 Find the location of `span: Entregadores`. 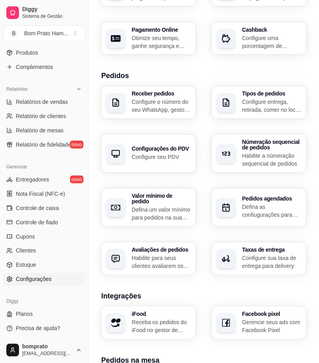

span: Entregadores is located at coordinates (32, 180).